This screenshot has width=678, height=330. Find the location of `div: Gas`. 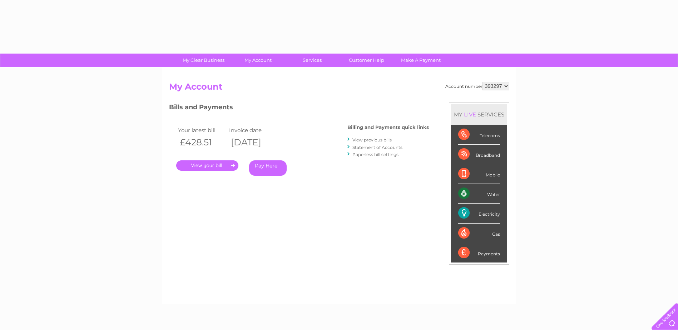

div: Gas is located at coordinates (479, 233).